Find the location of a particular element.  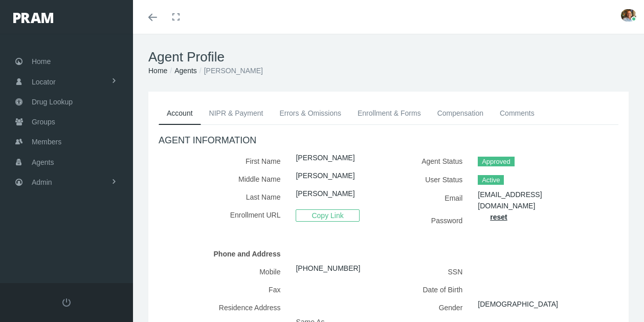

label: Enrollment URL is located at coordinates (223, 215).